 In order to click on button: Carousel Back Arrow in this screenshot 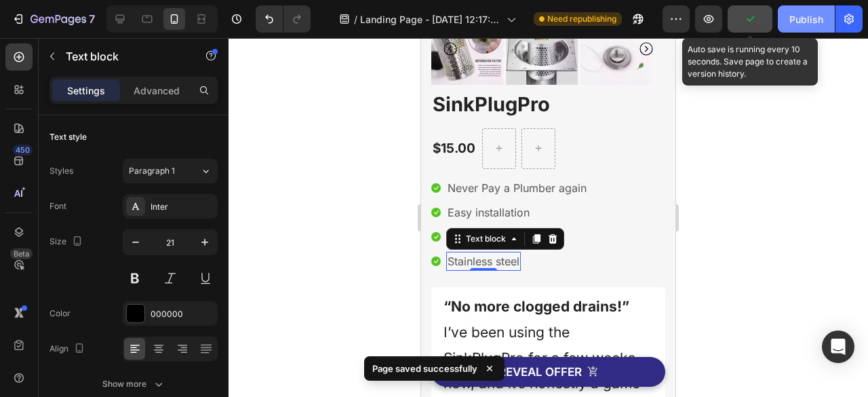, I will do `click(29, 11)`.